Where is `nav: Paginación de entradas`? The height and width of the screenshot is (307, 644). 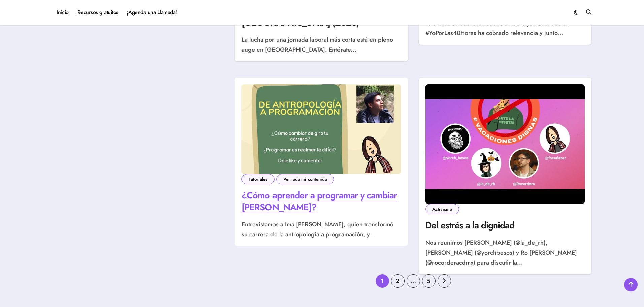 nav: Paginación de entradas is located at coordinates (413, 281).